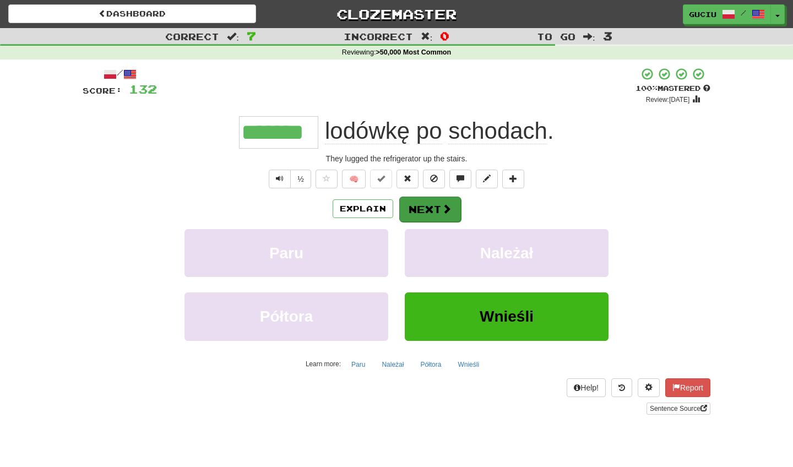 This screenshot has width=793, height=467. Describe the element at coordinates (444, 36) in the screenshot. I see `span: 0` at that location.